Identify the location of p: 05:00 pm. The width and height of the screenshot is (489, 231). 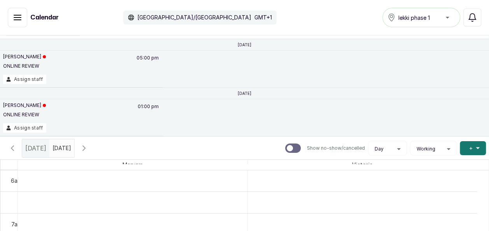
(148, 64).